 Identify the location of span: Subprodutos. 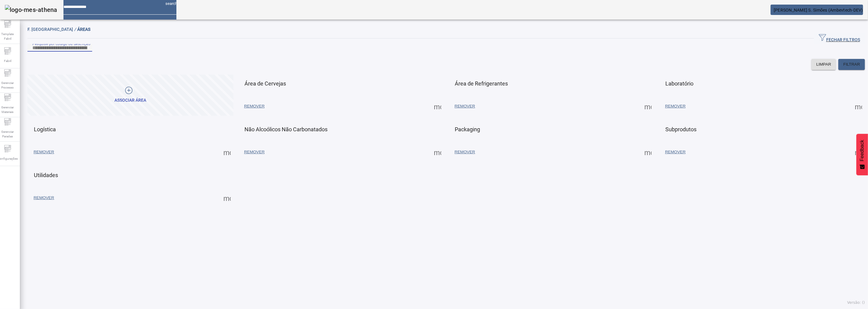
(681, 129).